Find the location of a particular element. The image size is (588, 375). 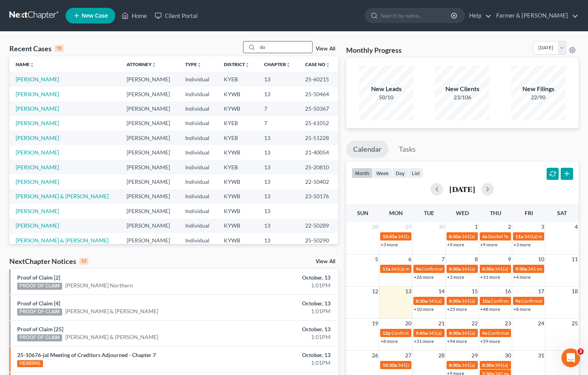

span: 12 is located at coordinates (375, 291).